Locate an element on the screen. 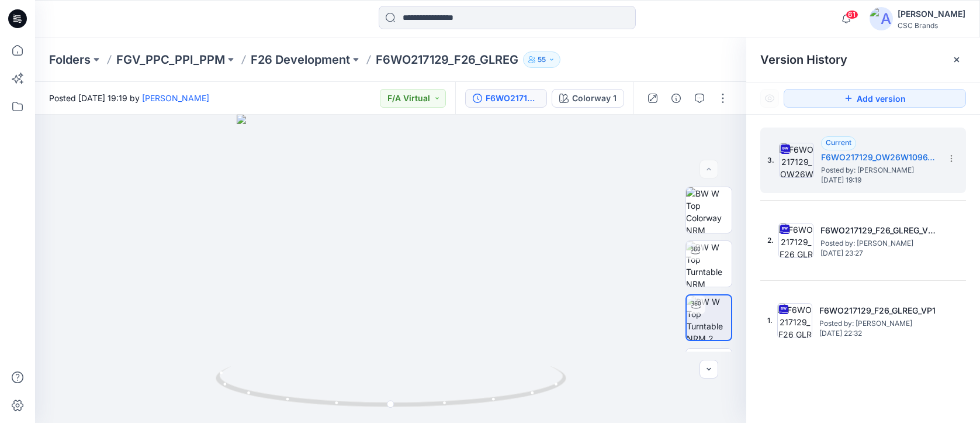 The height and width of the screenshot is (423, 980). a: FGV_PPC_PPI_PPM is located at coordinates (171, 60).